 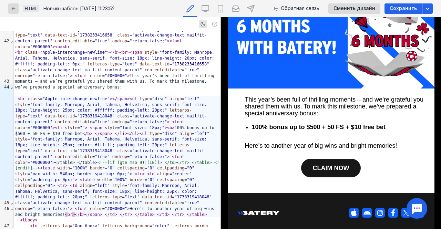 What do you see at coordinates (51, 209) in the screenshot?
I see `span: "return false;"` at bounding box center [51, 209].